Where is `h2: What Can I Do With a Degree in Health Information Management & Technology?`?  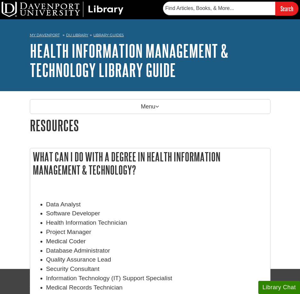
h2: What Can I Do With a Degree in Health Information Management & Technology? is located at coordinates (150, 163).